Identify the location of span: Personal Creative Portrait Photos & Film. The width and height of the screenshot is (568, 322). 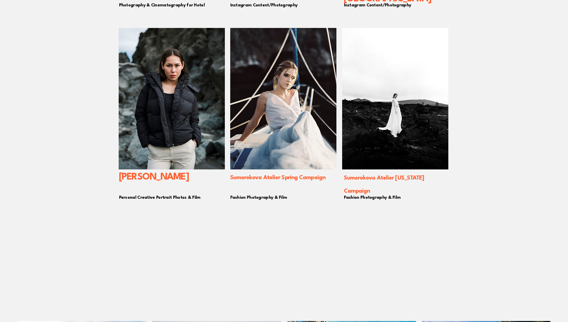
(160, 197).